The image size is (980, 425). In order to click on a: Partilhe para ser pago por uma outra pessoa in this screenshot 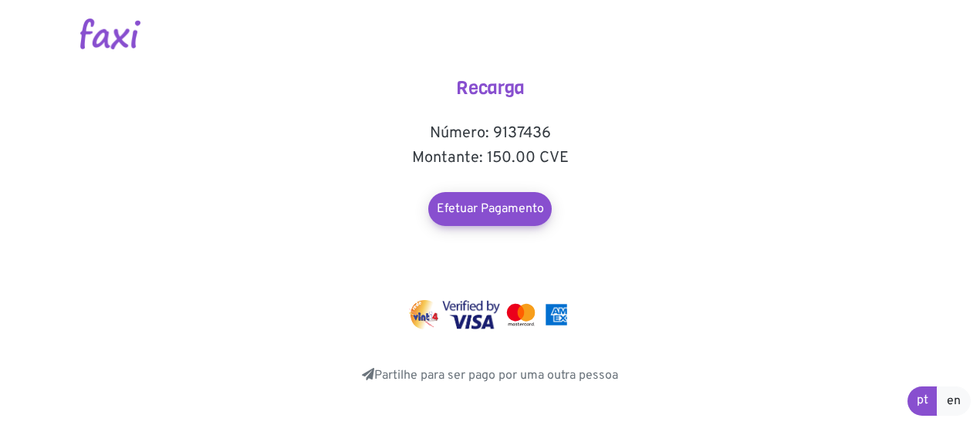, I will do `click(490, 375)`.